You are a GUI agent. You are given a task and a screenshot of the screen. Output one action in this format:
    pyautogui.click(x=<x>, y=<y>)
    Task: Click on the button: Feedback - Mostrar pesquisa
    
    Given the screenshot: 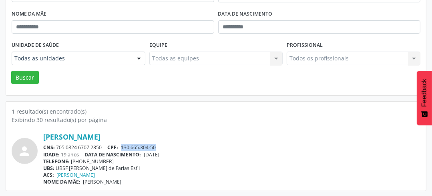 What is the action you would take?
    pyautogui.click(x=425, y=98)
    